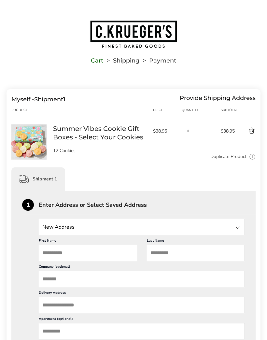 The width and height of the screenshot is (267, 340). Describe the element at coordinates (97, 61) in the screenshot. I see `a: Cart` at that location.